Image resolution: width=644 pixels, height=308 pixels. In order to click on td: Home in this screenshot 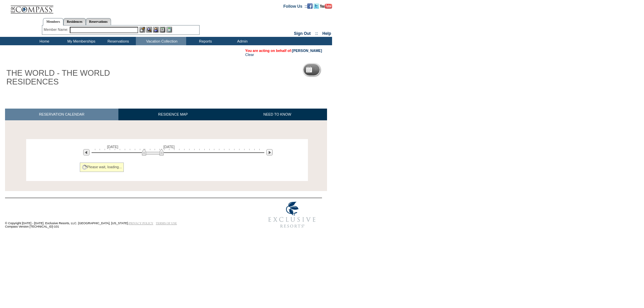, I will do `click(43, 41)`.